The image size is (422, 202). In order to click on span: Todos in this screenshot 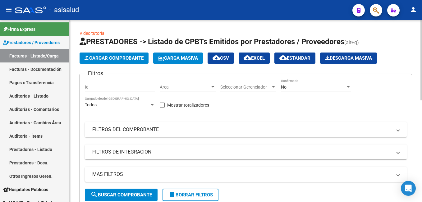, I will do `click(91, 105)`.